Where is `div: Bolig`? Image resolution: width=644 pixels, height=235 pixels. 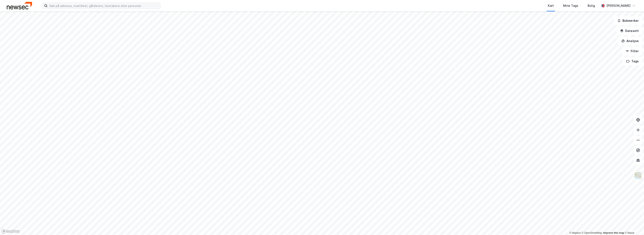
div: Bolig is located at coordinates (591, 6).